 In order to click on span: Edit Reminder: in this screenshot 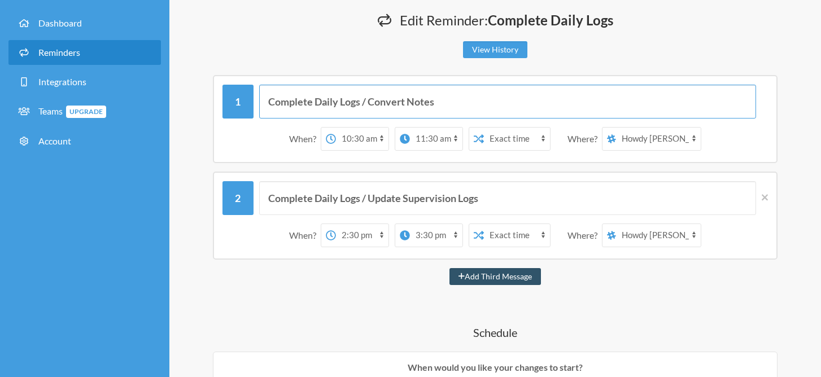, I will do `click(507, 20)`.